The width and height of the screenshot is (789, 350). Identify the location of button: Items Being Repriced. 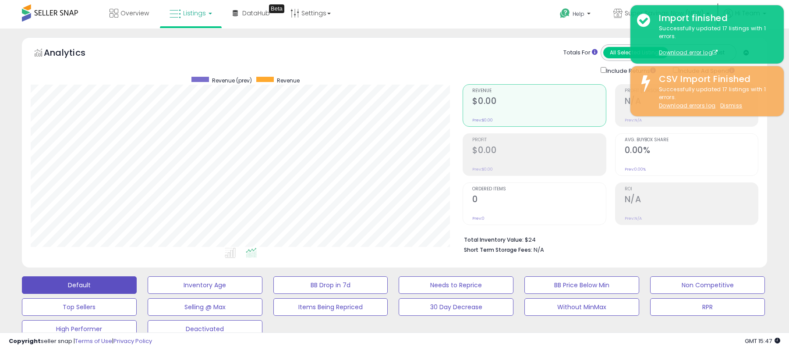
(331, 307).